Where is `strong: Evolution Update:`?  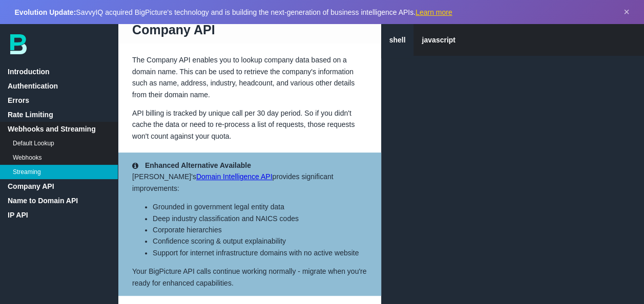 strong: Evolution Update: is located at coordinates (46, 12).